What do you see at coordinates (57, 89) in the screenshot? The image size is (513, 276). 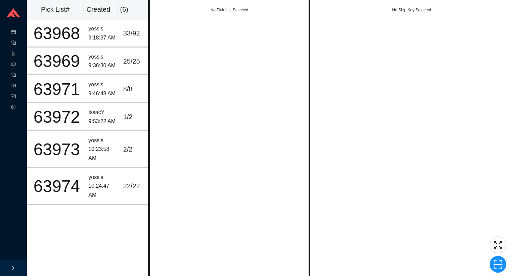 I see `div: 63971` at bounding box center [57, 89].